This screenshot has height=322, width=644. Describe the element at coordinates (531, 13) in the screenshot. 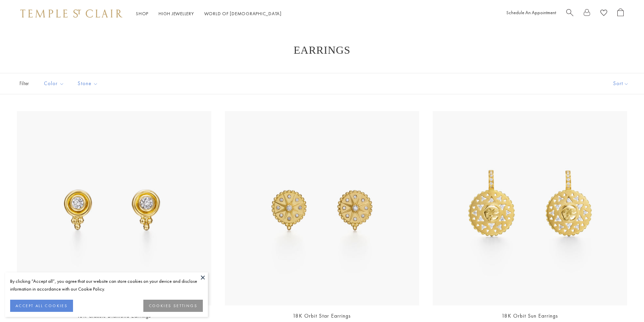

I see `a: Schedule An Appointment` at that location.